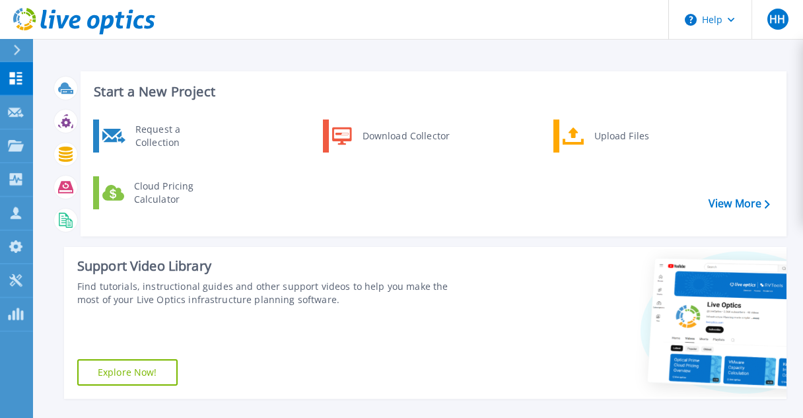 The image size is (803, 418). Describe the element at coordinates (636, 136) in the screenshot. I see `div: Upload Files` at that location.